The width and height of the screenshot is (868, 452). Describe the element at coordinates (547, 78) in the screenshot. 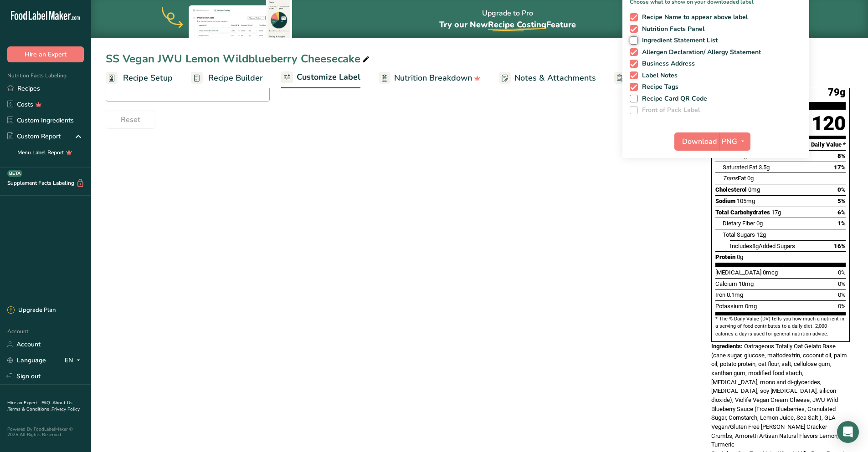

I see `a: Notes & Attachments` at that location.